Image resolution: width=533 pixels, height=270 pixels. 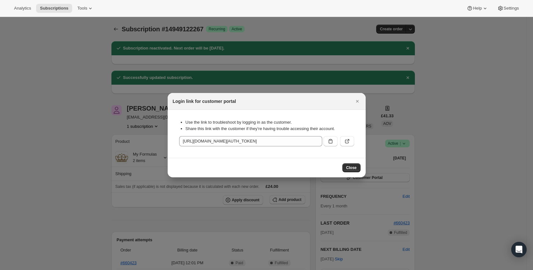 I want to click on span: Tools, so click(x=82, y=8).